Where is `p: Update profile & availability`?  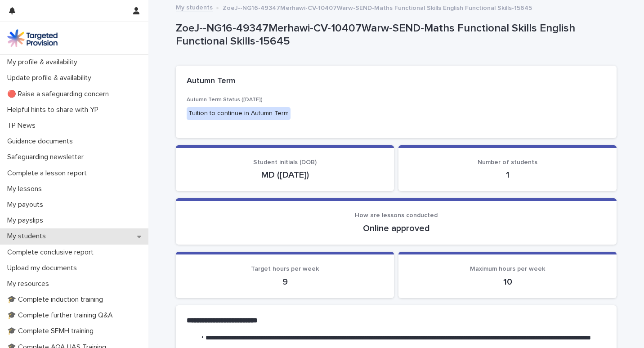 p: Update profile & availability is located at coordinates (51, 78).